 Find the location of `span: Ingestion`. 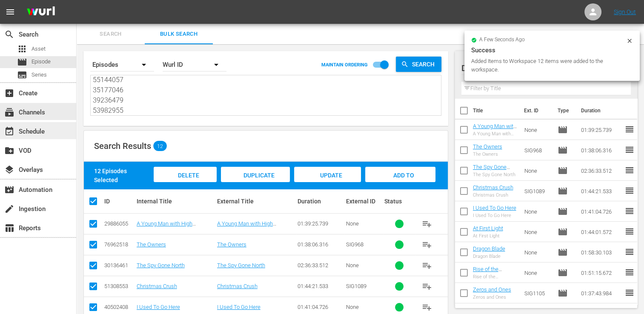

span: Ingestion is located at coordinates (10, 209).